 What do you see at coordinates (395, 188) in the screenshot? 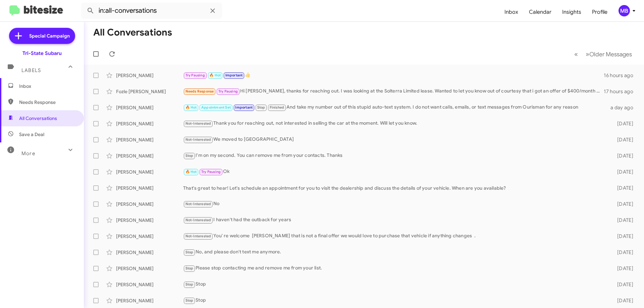
I see `div: That's great to hear! Let's schedule an appointment for you to visit the dealership and discuss t...` at bounding box center [395, 188].